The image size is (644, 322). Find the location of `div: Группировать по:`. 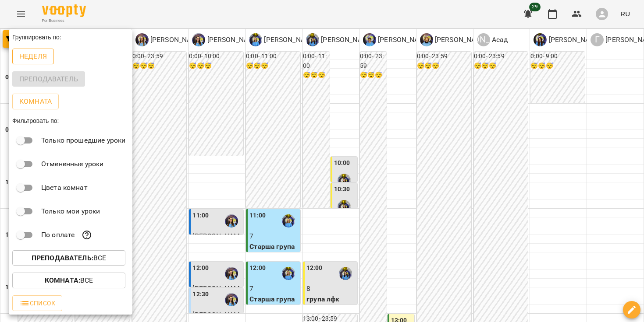

div: Группировать по: is located at coordinates (71, 37).